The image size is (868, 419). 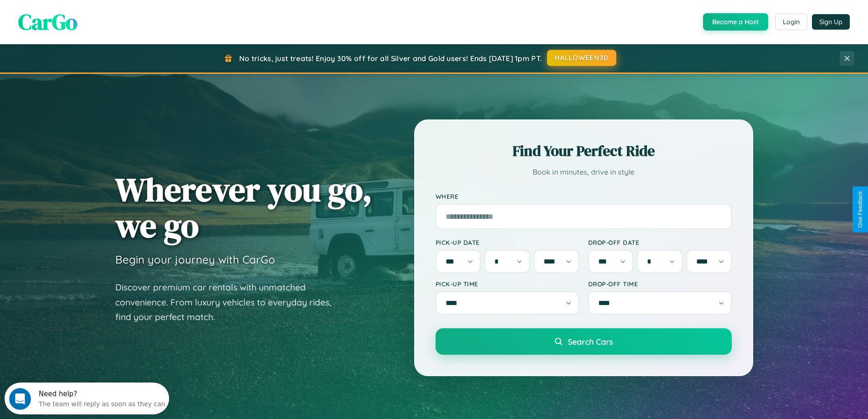 What do you see at coordinates (244, 207) in the screenshot?
I see `h1: Wherever you go, we go` at bounding box center [244, 207].